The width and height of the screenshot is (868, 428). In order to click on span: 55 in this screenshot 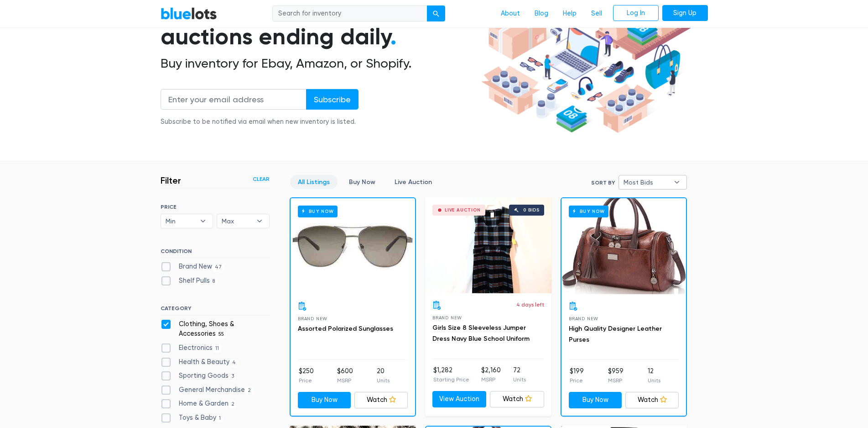, I will do `click(221, 335)`.